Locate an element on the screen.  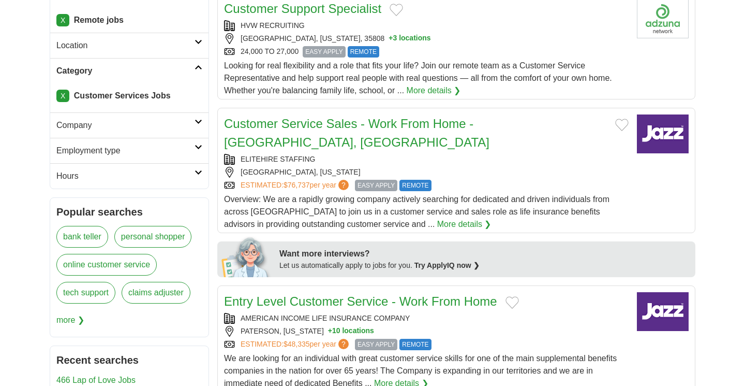
a: tech support is located at coordinates (86, 292).